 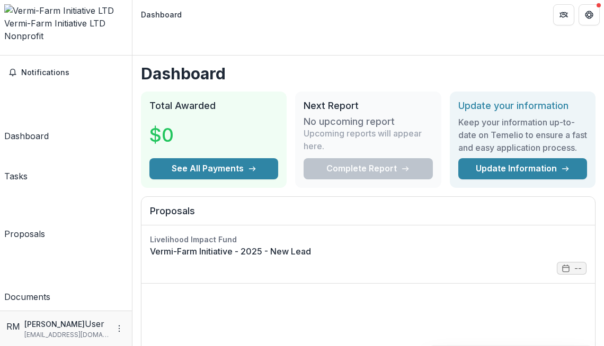 What do you see at coordinates (368, 252) in the screenshot?
I see `a: Vermi-Farm Initiative - 2025 - New Lead` at bounding box center [368, 252].